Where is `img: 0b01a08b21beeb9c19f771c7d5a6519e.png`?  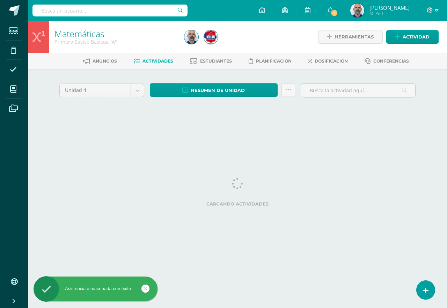
img: 0b01a08b21beeb9c19f771c7d5a6519e.png is located at coordinates (211, 37).